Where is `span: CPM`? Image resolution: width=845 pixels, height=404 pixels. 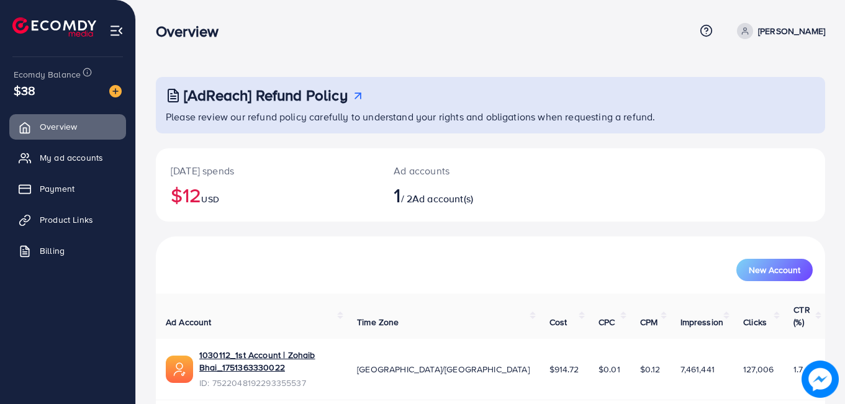 span: CPM is located at coordinates (649, 322).